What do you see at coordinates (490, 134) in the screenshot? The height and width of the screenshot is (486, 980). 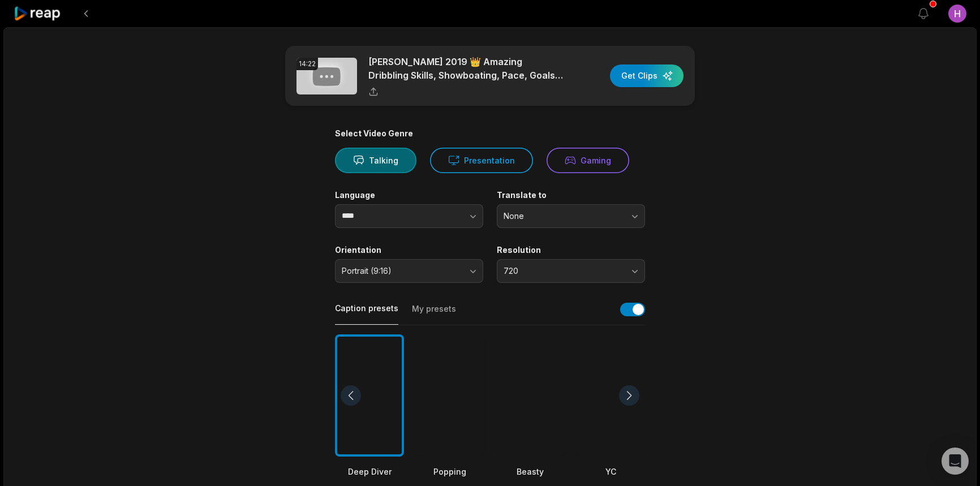 I see `div: Select Video Genre` at bounding box center [490, 134].